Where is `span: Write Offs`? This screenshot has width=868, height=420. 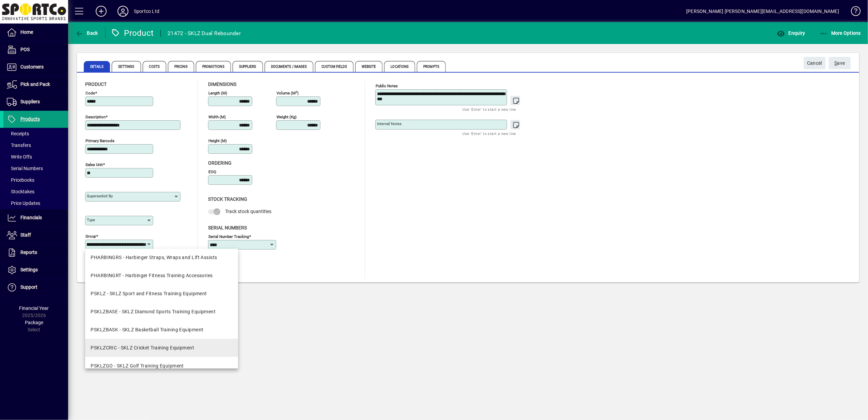
span: Write Offs is located at coordinates (19, 157).